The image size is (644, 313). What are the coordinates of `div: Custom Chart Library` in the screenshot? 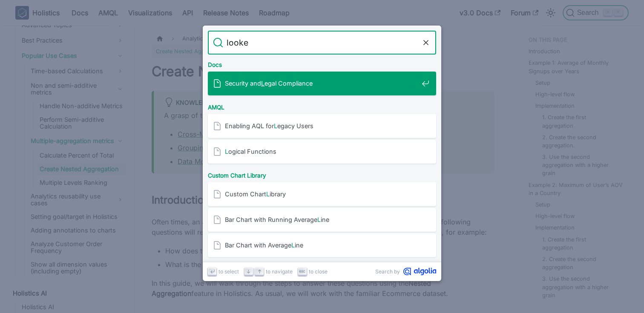 It's located at (322, 174).